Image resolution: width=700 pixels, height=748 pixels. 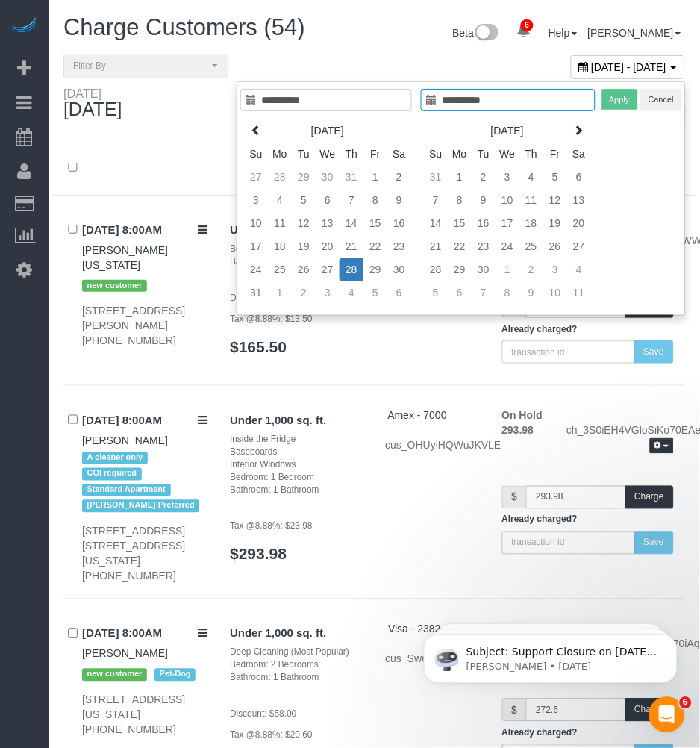 What do you see at coordinates (418, 416) in the screenshot?
I see `span: Amex - 7000` at bounding box center [418, 416].